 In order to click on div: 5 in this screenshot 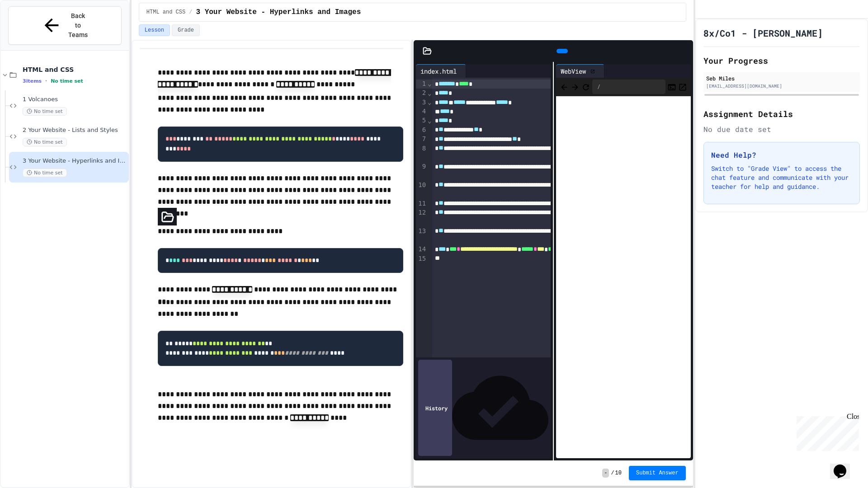, I will do `click(421, 120)`.